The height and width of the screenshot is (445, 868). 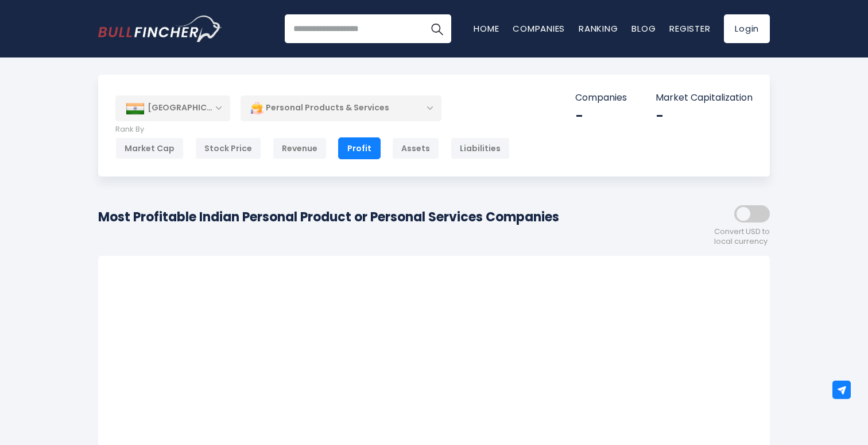 I want to click on a: Blog, so click(x=644, y=28).